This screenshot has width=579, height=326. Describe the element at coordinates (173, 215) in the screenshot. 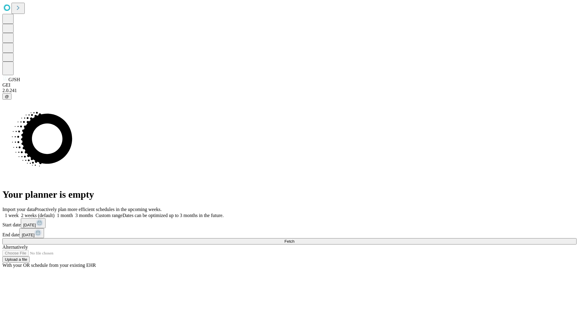

I see `span: Dates can be optimized up to 3 months in the future.` at that location.